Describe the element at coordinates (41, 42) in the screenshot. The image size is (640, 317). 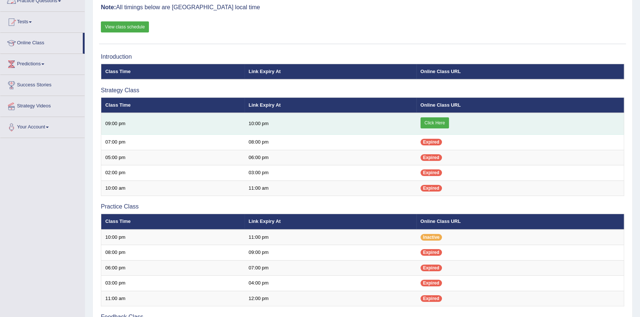
I see `a: Online Class` at that location.